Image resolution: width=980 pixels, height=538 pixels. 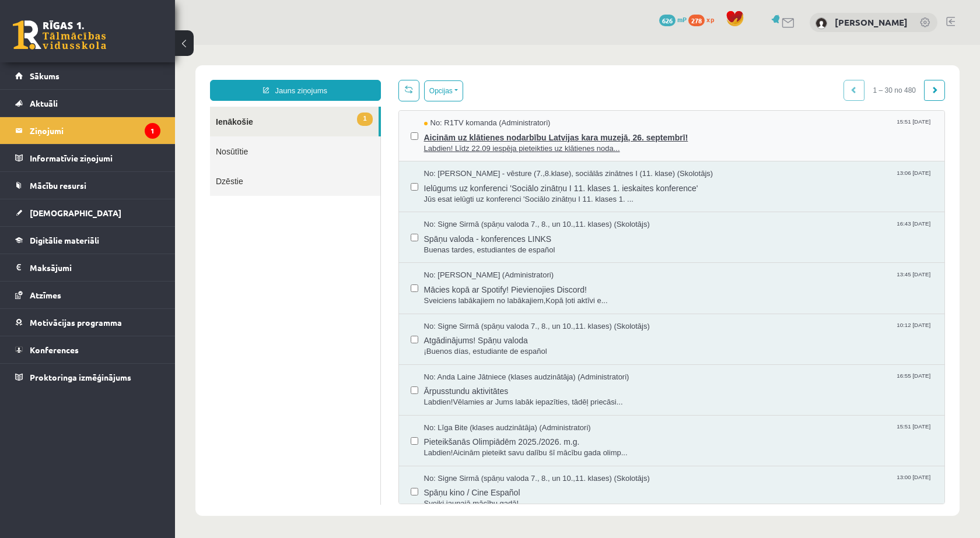 What do you see at coordinates (503, 407) in the screenshot?
I see `span: Labdien!Aicinām pieteikt savu dalību šī mācību gada olimp...` at bounding box center [503, 407].